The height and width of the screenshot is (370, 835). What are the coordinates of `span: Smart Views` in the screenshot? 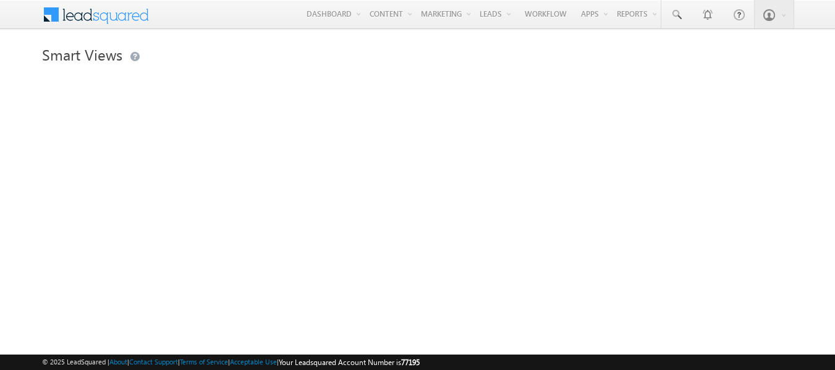 It's located at (82, 54).